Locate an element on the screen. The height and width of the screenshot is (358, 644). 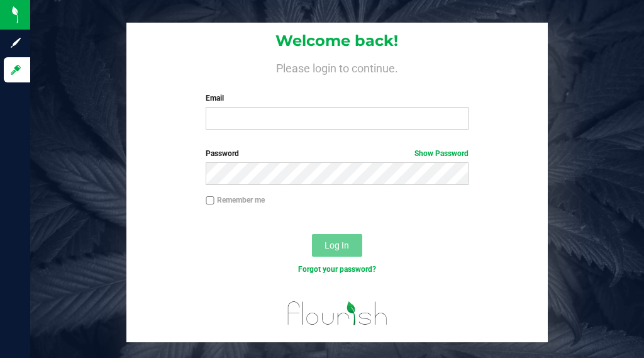
span: Log In is located at coordinates (337, 245).